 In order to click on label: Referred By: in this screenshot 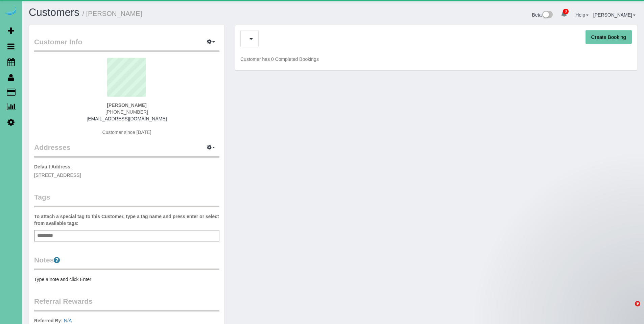, I will do `click(48, 321)`.